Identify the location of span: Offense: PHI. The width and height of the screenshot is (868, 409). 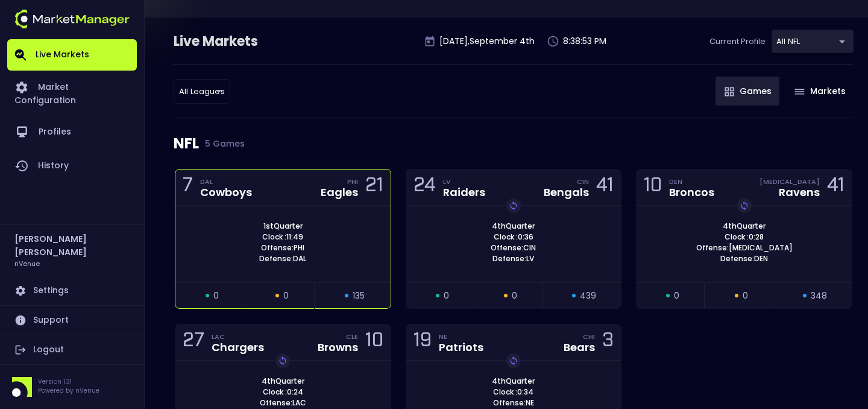
(283, 248).